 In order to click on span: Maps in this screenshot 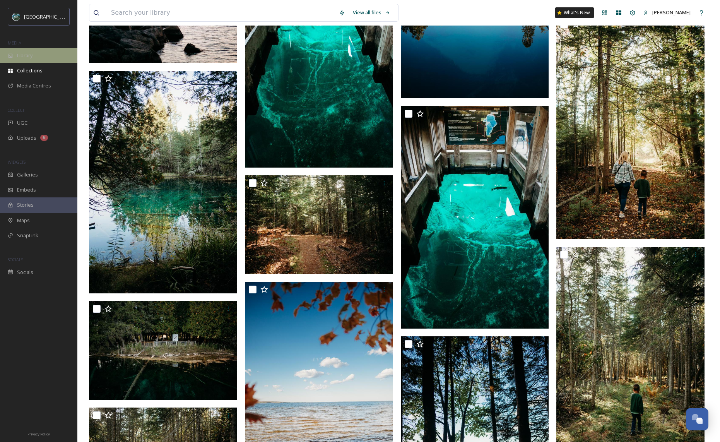, I will do `click(23, 220)`.